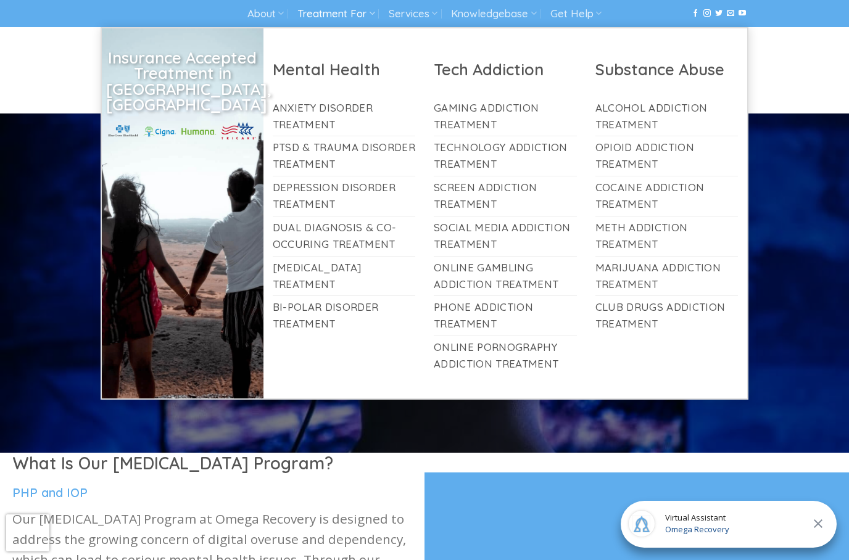 This screenshot has height=560, width=849. What do you see at coordinates (505, 276) in the screenshot?
I see `a: Online Gambling Addiction Treatment` at bounding box center [505, 276].